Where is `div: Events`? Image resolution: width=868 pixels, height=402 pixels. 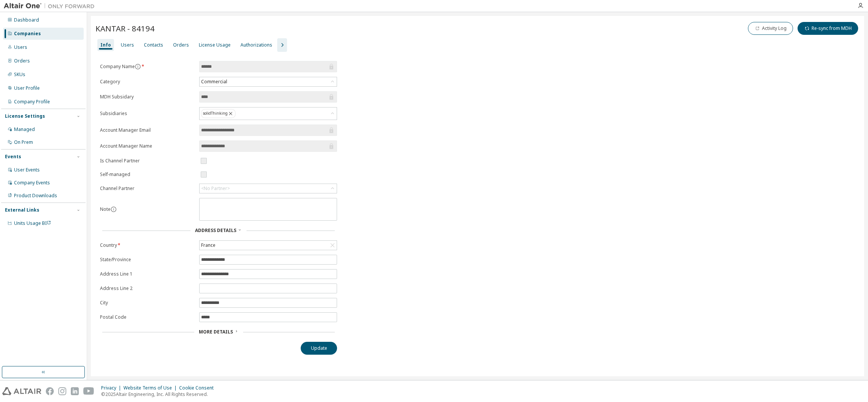 div: Events is located at coordinates (13, 157).